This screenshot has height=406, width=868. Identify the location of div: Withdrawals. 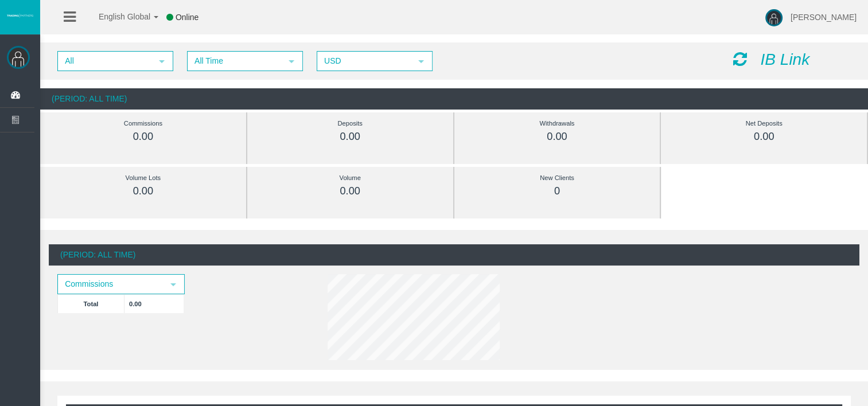
(557, 124).